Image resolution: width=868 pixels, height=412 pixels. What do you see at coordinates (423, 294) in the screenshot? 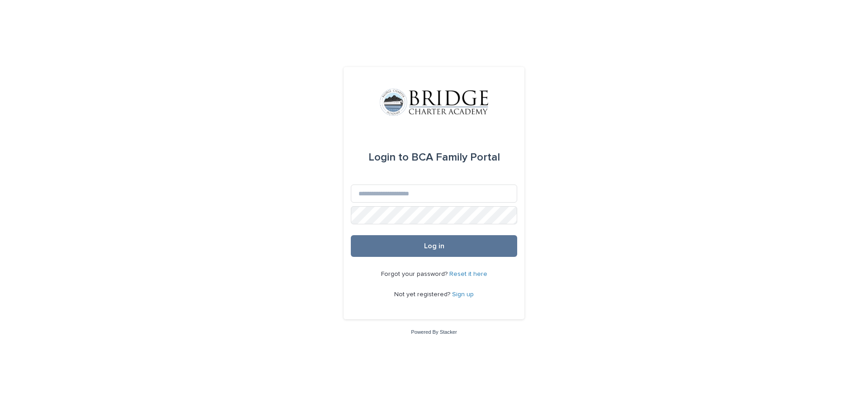
I see `span: Not yet registered?` at bounding box center [423, 294].